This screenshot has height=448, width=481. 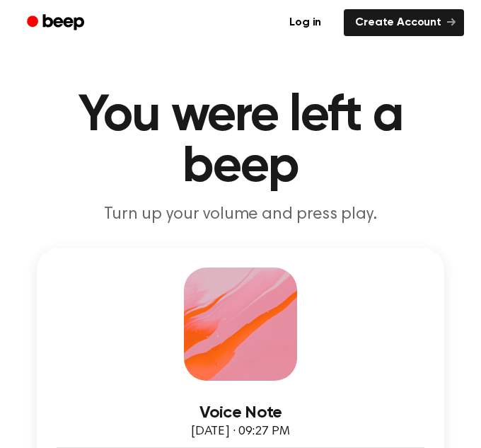 I want to click on h1: You were left a beep, so click(x=241, y=142).